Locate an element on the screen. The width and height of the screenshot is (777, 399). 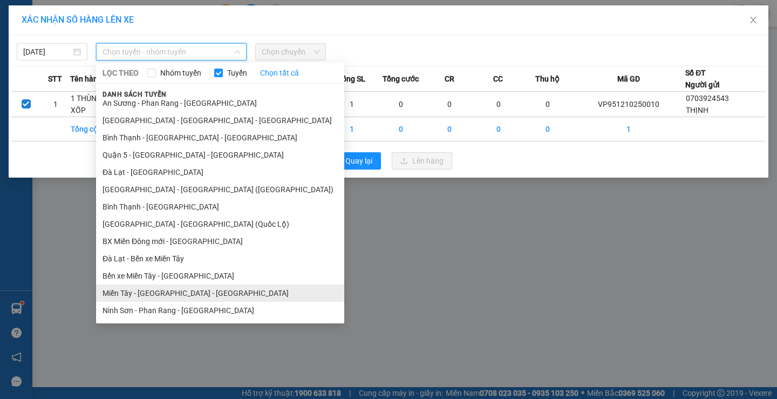
span: LỌC THEO is located at coordinates (120, 73).